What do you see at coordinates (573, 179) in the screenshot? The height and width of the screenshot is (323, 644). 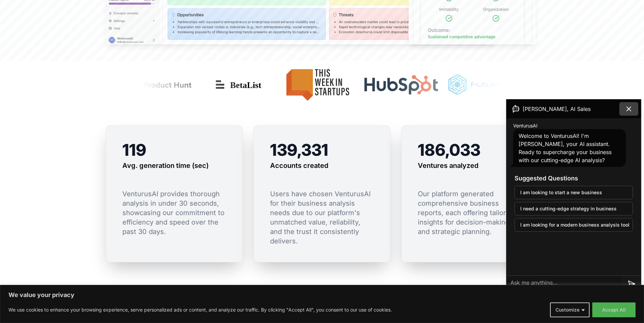 I see `h3: Suggested Questions` at bounding box center [573, 179].